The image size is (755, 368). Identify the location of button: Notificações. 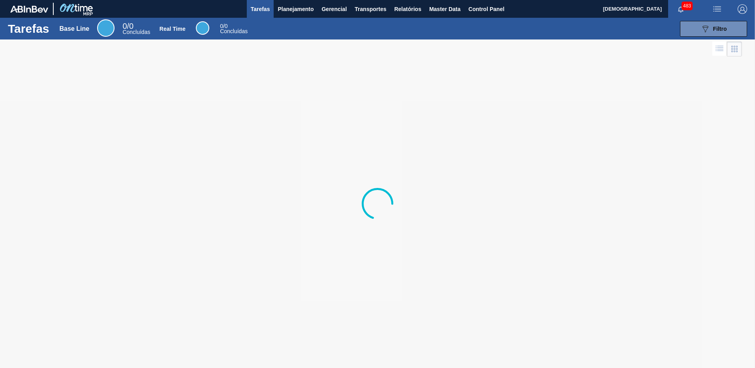
(681, 9).